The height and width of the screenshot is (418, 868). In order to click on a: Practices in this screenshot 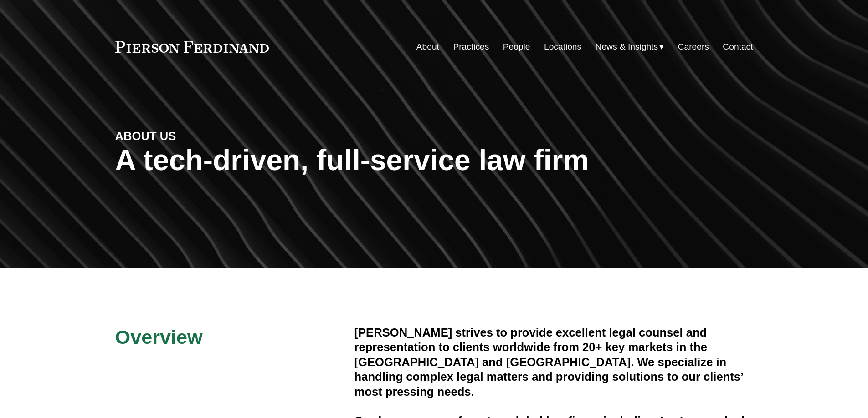, I will do `click(471, 47)`.